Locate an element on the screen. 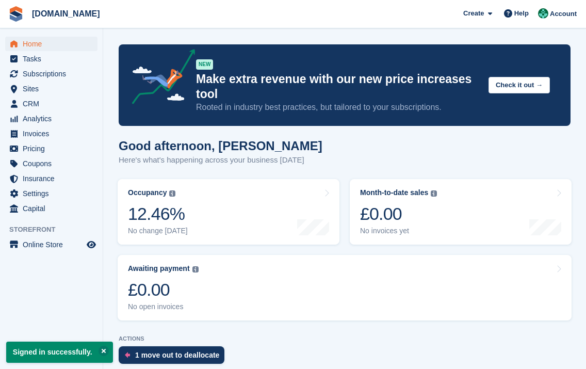  span: Create is located at coordinates (474, 13).